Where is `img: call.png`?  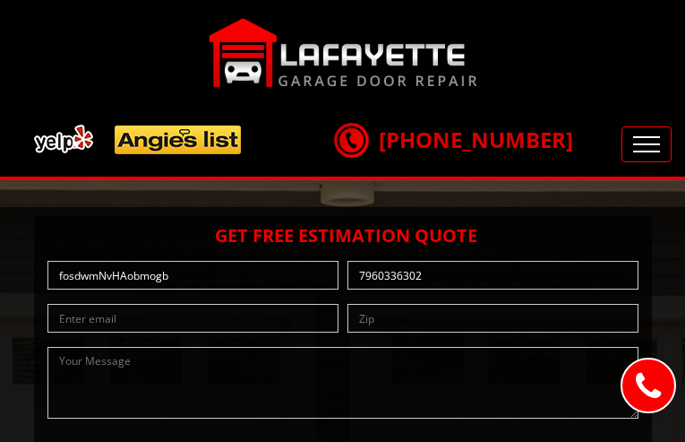 img: call.png is located at coordinates (351, 140).